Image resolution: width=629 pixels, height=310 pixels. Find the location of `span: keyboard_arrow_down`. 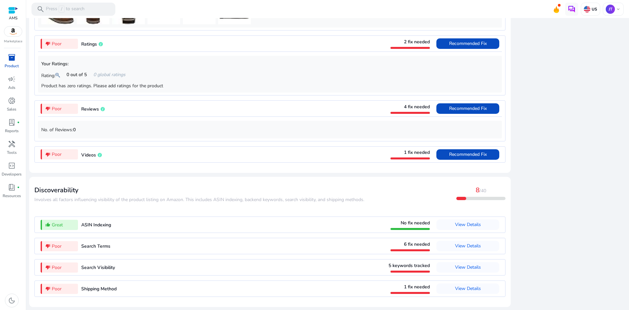

span: keyboard_arrow_down is located at coordinates (619, 9).